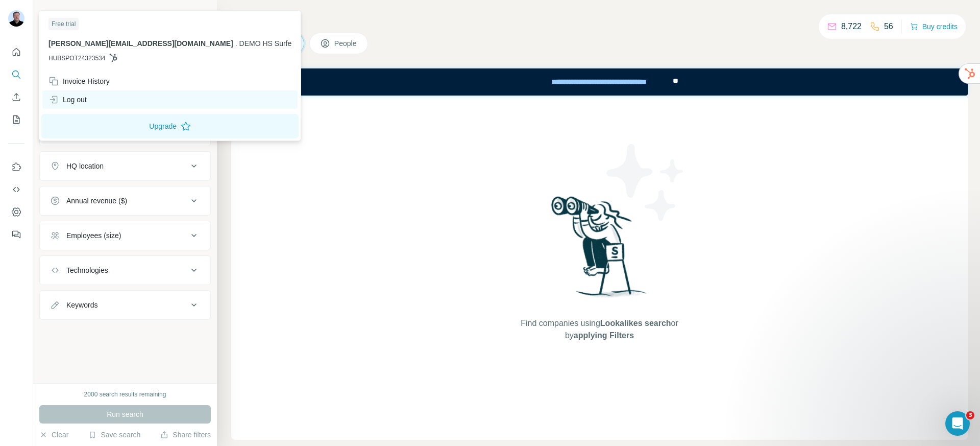 Image resolution: width=980 pixels, height=446 pixels. What do you see at coordinates (16, 52) in the screenshot?
I see `button: Quick start` at bounding box center [16, 52].